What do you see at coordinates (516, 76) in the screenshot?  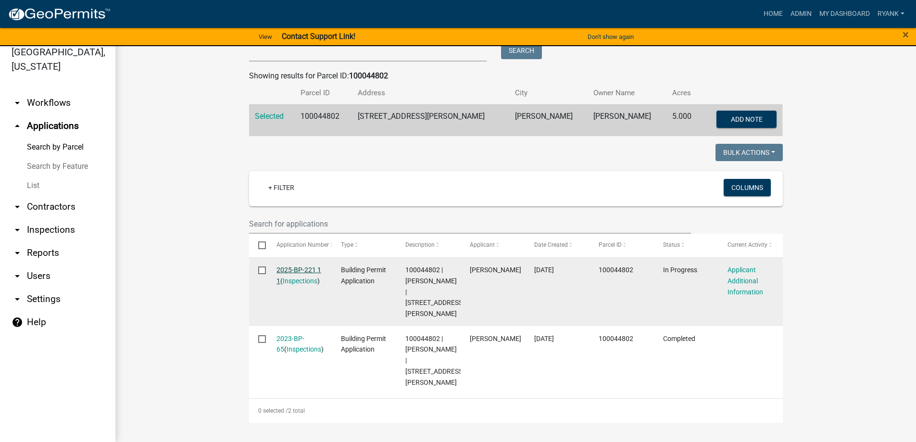 I see `div: Showing results for Parcel ID:` at bounding box center [516, 76].